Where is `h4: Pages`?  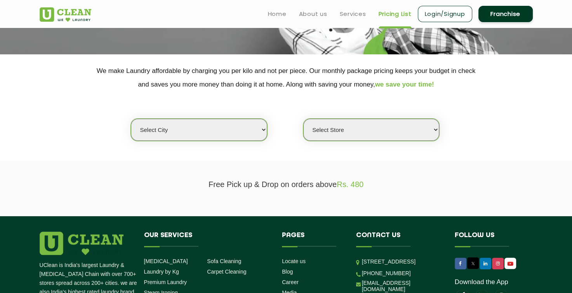
h4: Pages is located at coordinates (313, 239).